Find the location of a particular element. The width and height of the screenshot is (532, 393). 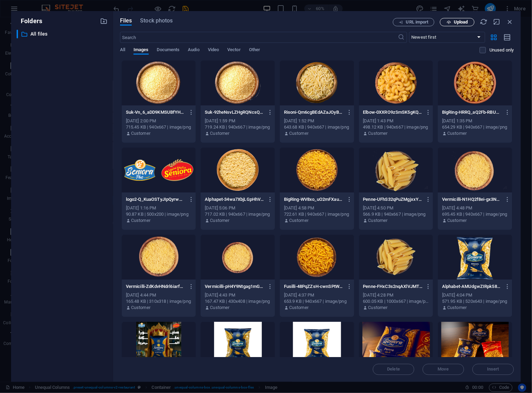

span: Audio is located at coordinates (193, 50).